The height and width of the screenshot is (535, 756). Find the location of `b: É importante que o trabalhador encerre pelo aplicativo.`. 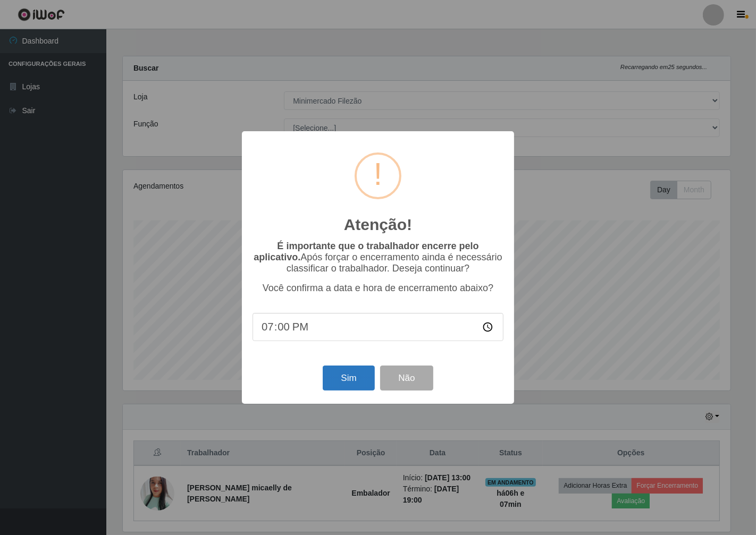

b: É importante que o trabalhador encerre pelo aplicativo. is located at coordinates (366, 251).